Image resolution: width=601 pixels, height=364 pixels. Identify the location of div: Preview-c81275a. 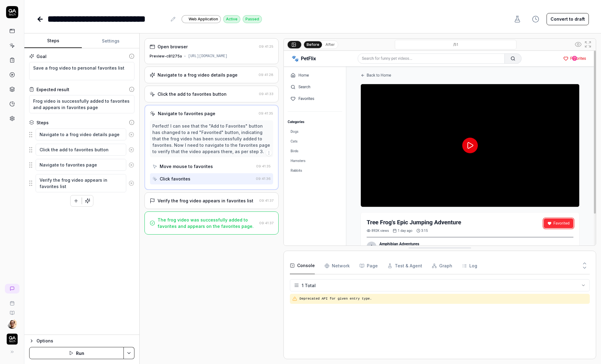
(165, 56).